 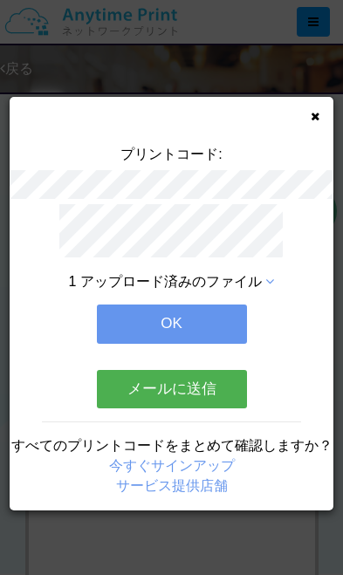 What do you see at coordinates (172, 485) in the screenshot?
I see `a: サービス提供店舗` at bounding box center [172, 485].